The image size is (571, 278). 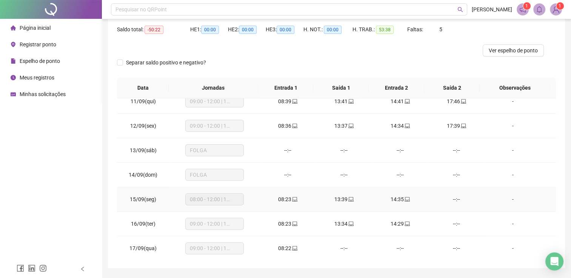 What do you see at coordinates (285, 88) in the screenshot?
I see `th: Entrada 1` at bounding box center [285, 88].